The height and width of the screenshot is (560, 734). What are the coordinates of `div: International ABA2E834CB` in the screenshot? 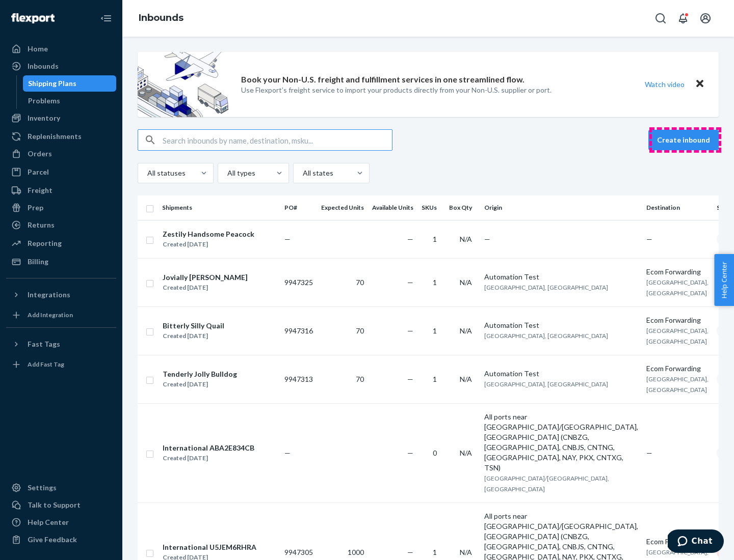 It's located at (208, 448).